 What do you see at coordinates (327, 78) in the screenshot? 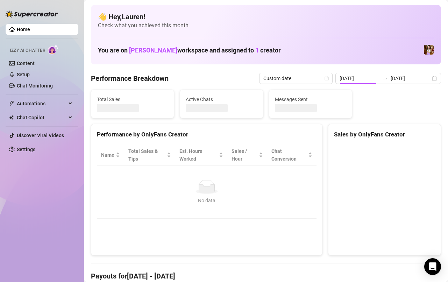
I see `span: calendar` at bounding box center [327, 78].